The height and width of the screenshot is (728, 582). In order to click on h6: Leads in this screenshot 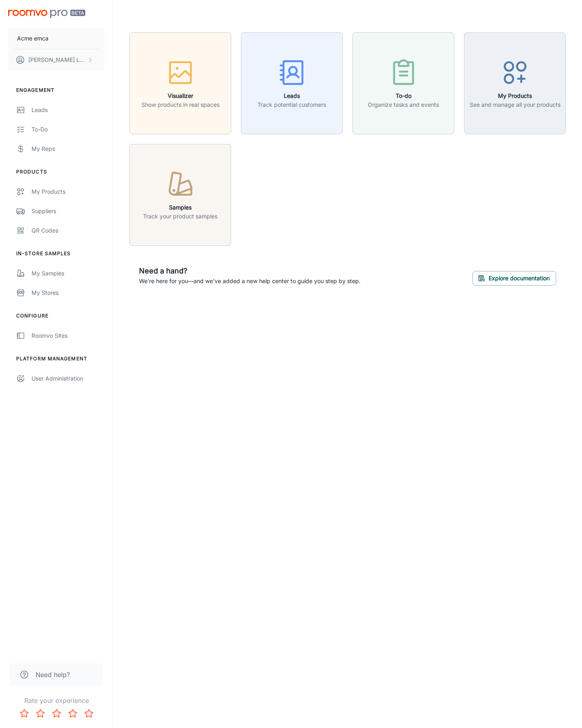, I will do `click(292, 96)`.